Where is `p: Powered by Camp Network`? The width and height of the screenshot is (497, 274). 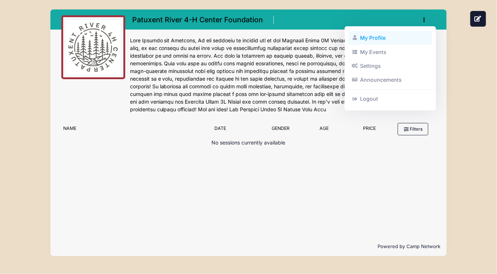
p: Powered by Camp Network is located at coordinates (249, 247).